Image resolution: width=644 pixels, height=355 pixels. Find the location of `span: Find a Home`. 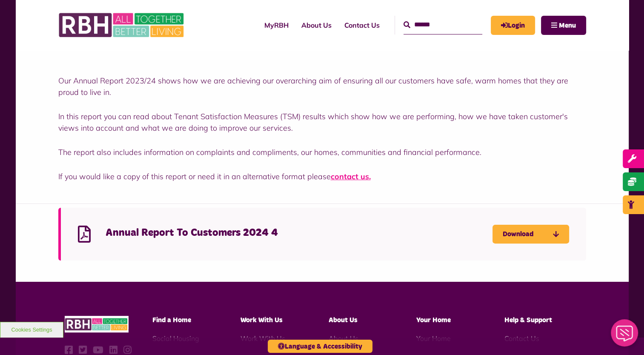

span: Find a Home is located at coordinates (171, 320).